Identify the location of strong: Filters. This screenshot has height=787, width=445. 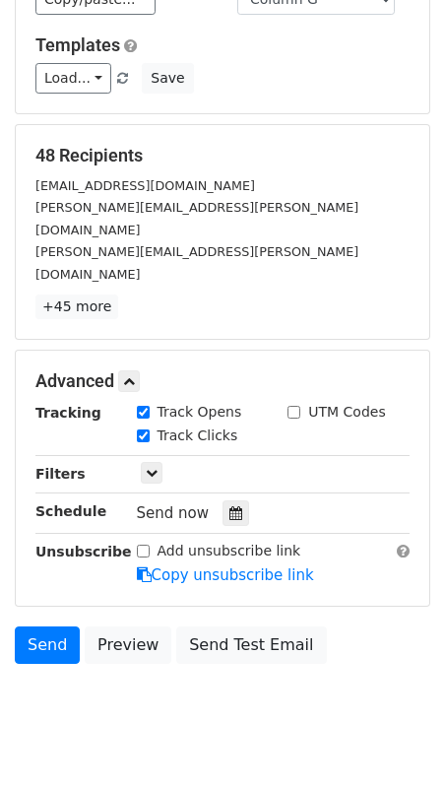
(60, 474).